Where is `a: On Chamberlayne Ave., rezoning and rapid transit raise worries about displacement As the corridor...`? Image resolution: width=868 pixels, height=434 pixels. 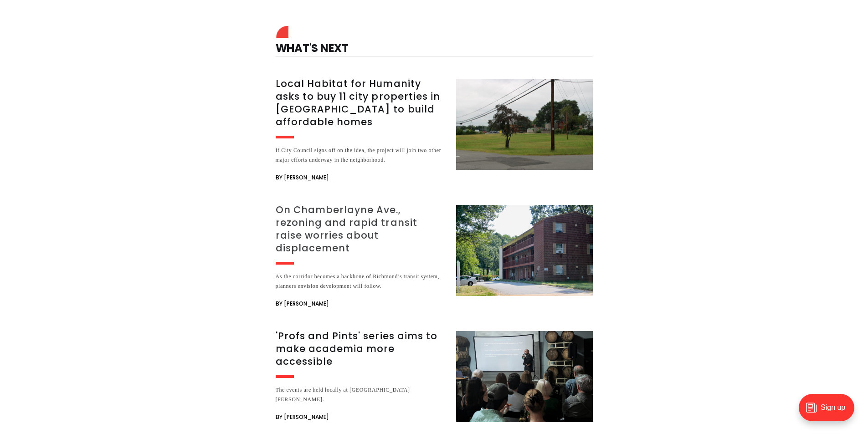 a: On Chamberlayne Ave., rezoning and rapid transit raise worries about displacement As the corridor... is located at coordinates (434, 257).